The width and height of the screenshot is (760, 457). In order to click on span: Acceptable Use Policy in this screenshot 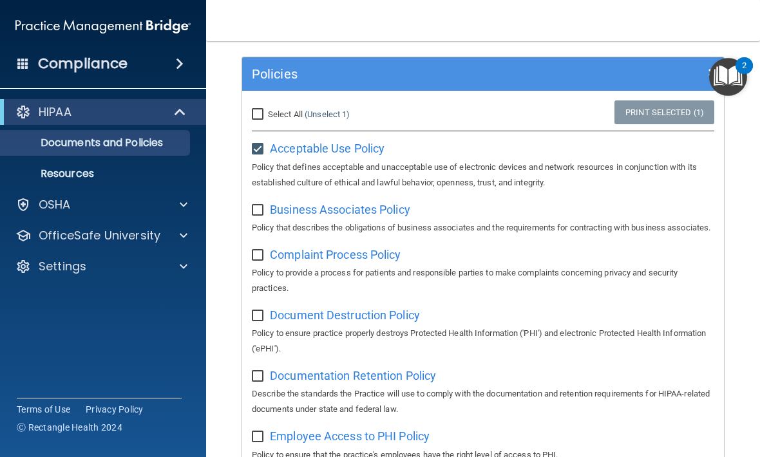, I will do `click(327, 148)`.